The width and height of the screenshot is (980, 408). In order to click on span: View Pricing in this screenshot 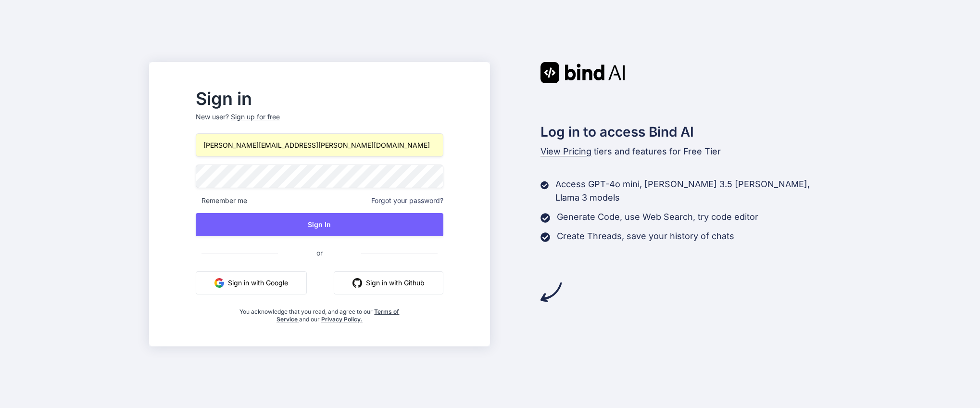, I will do `click(566, 151)`.